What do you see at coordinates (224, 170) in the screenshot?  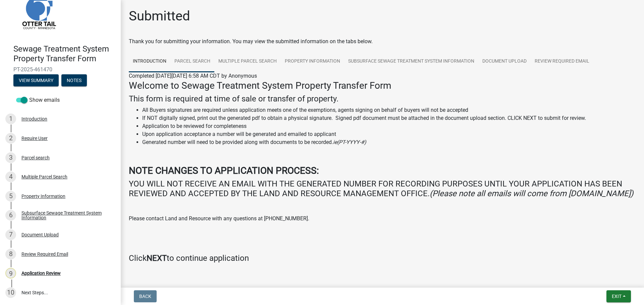 I see `strong: NOTE CHANGES TO APPLICATION PROCESS:` at bounding box center [224, 170].